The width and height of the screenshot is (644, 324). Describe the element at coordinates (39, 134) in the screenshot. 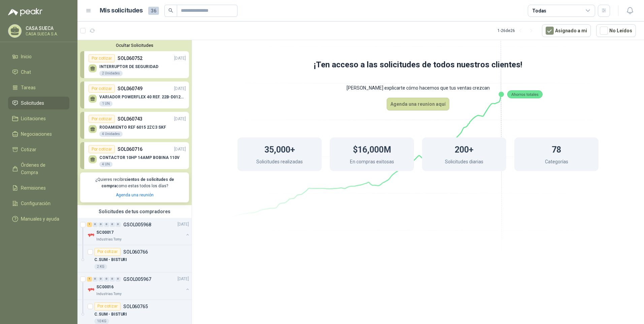

I see `a: Negociaciones` at that location.